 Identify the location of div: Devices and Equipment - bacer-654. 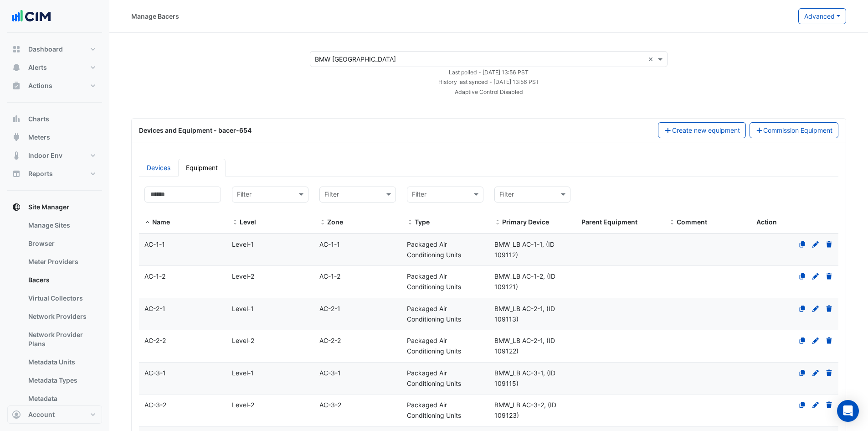
(393, 130).